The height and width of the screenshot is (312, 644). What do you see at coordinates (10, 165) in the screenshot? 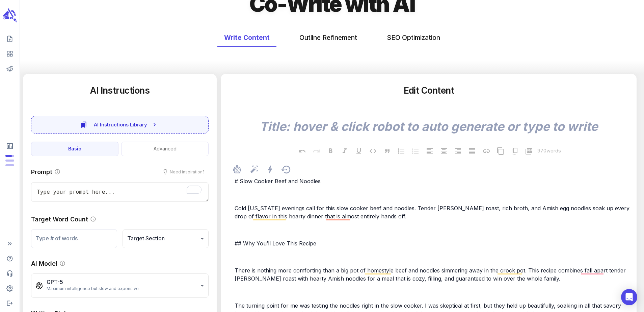
I see `span: Input Tokens: 0 of 2,000,000 monthly tokens used. These limits are based on the last model you us...` at bounding box center [10, 165].